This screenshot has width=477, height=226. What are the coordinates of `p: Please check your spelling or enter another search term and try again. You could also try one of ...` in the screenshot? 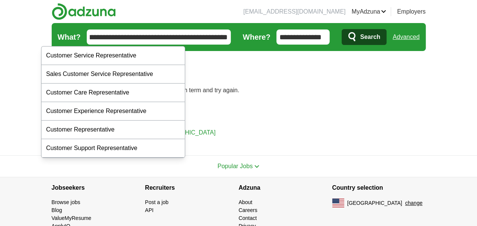 It's located at (239, 95).